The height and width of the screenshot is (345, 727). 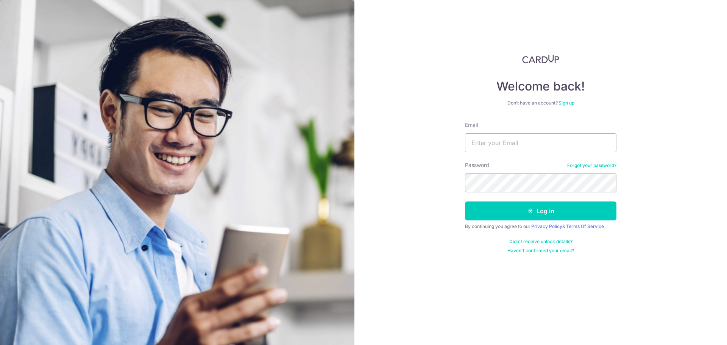 I want to click on label: Password, so click(x=477, y=165).